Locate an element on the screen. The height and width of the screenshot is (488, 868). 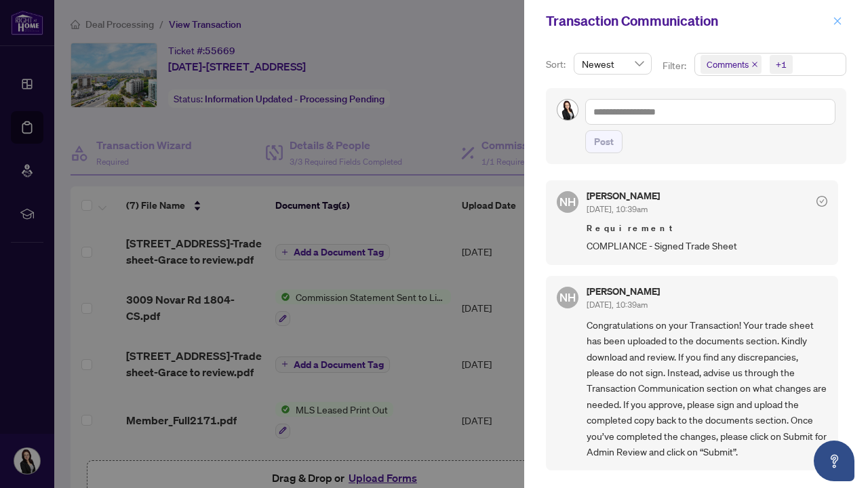
img: Profile Icon is located at coordinates (568, 110).